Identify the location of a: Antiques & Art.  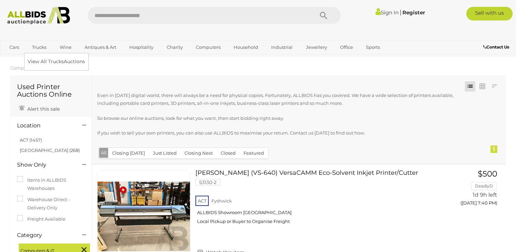
(100, 47).